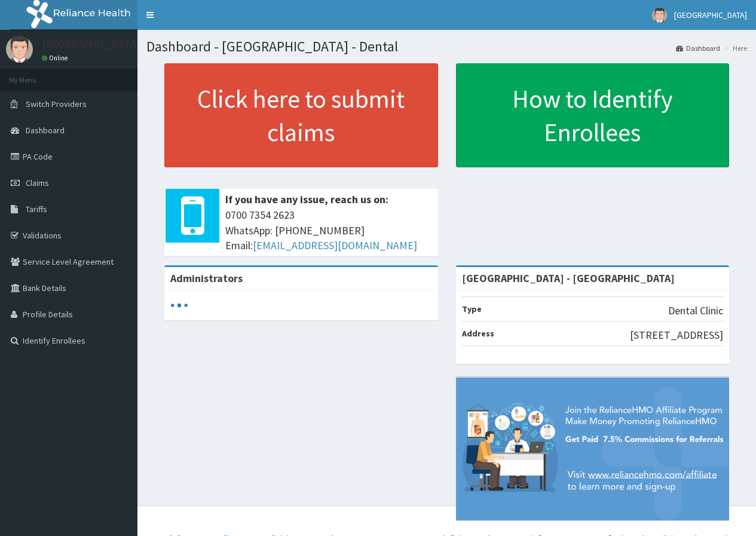 The image size is (756, 536). I want to click on a: Dashboard, so click(698, 48).